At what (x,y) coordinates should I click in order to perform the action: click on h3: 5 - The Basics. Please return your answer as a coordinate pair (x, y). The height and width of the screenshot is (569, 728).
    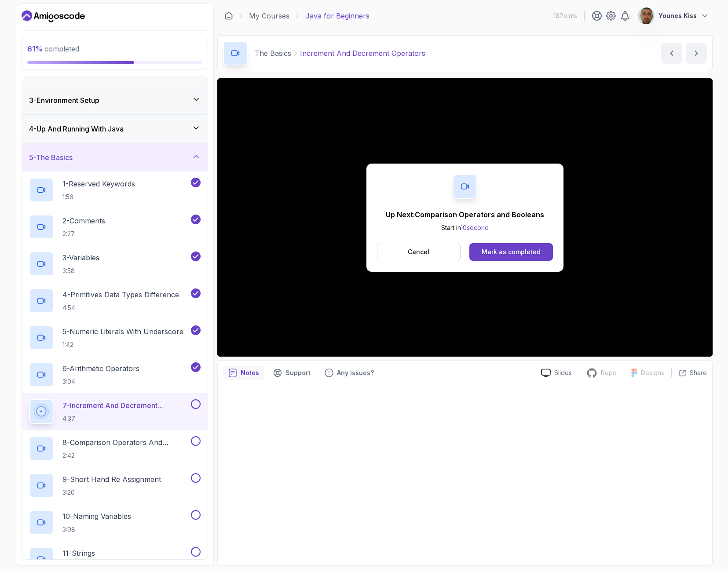
    Looking at the image, I should click on (51, 158).